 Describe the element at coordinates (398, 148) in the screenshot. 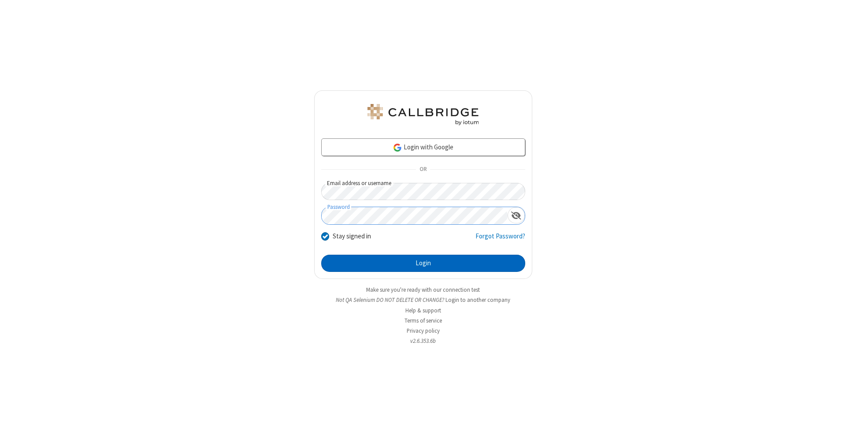

I see `img: google-icon.png` at that location.